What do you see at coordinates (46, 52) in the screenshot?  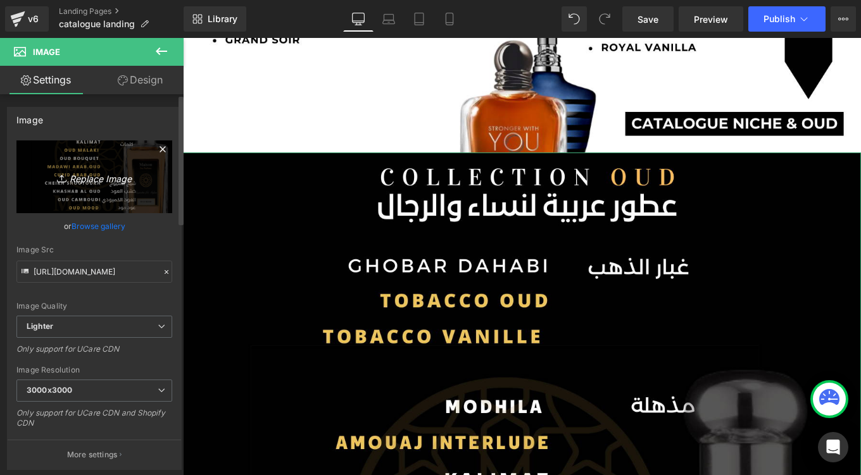 I see `span: Image` at bounding box center [46, 52].